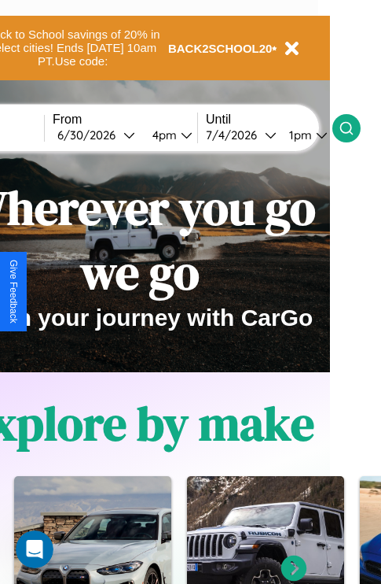 The image size is (381, 584). What do you see at coordinates (168, 134) in the screenshot?
I see `button: 4pm` at bounding box center [168, 134].